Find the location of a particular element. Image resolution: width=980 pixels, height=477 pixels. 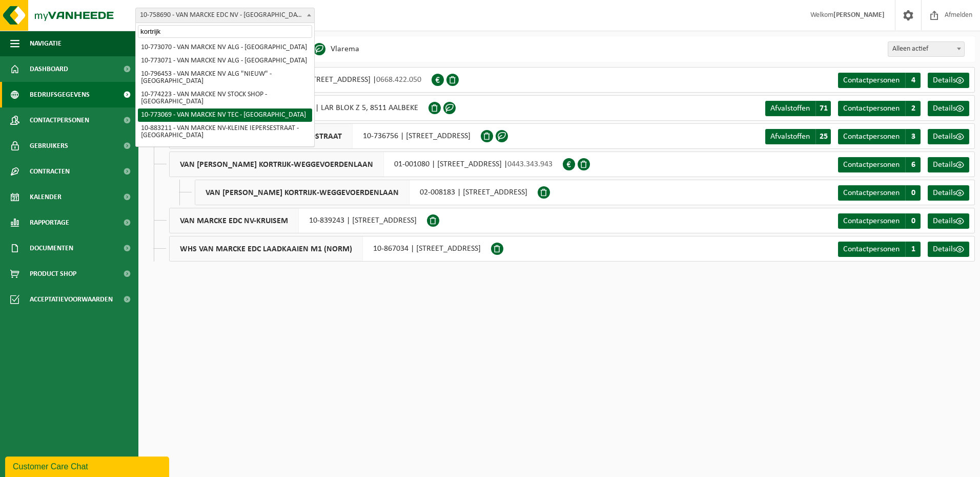

span: Bedrijfsgegevens is located at coordinates (59, 94).